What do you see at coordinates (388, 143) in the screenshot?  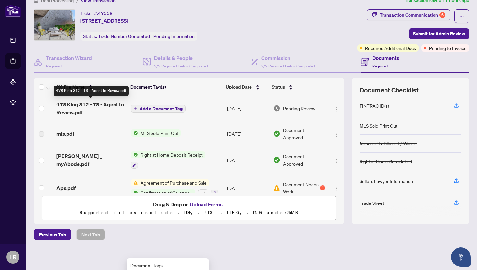 I see `div: Notice of Fulfillment / Waiver` at bounding box center [388, 143].